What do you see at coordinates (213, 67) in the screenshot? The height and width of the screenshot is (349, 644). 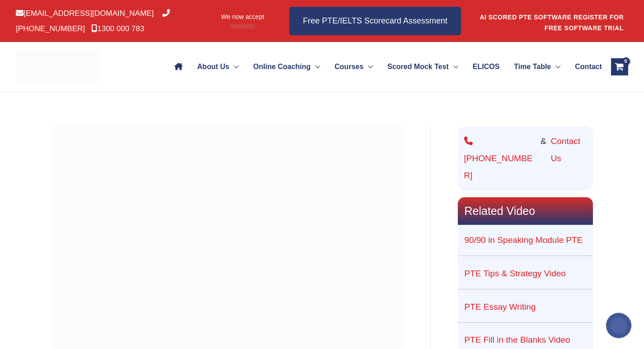 I see `span: About Us` at bounding box center [213, 67].